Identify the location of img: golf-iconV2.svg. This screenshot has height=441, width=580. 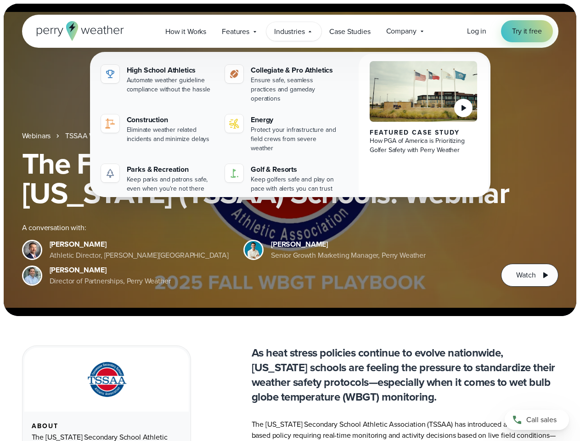
(234, 173).